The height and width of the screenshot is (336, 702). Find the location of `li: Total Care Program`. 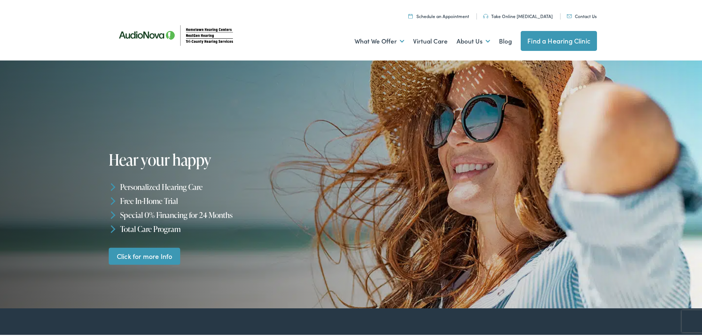

li: Total Care Program is located at coordinates (231, 227).